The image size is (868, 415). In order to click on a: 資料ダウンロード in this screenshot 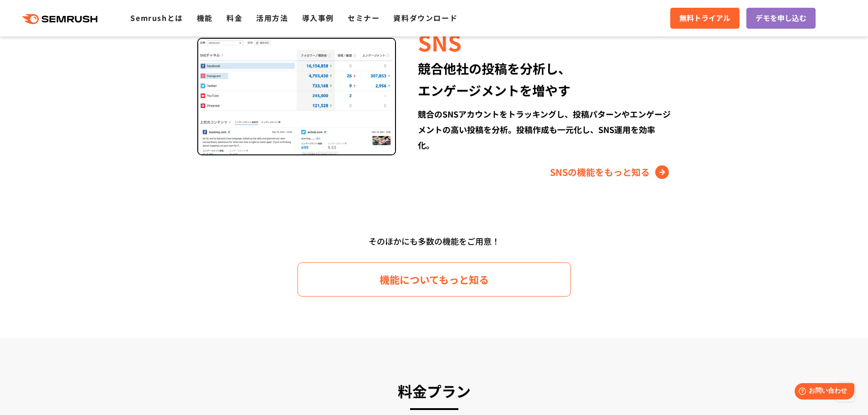, I will do `click(425, 18)`.